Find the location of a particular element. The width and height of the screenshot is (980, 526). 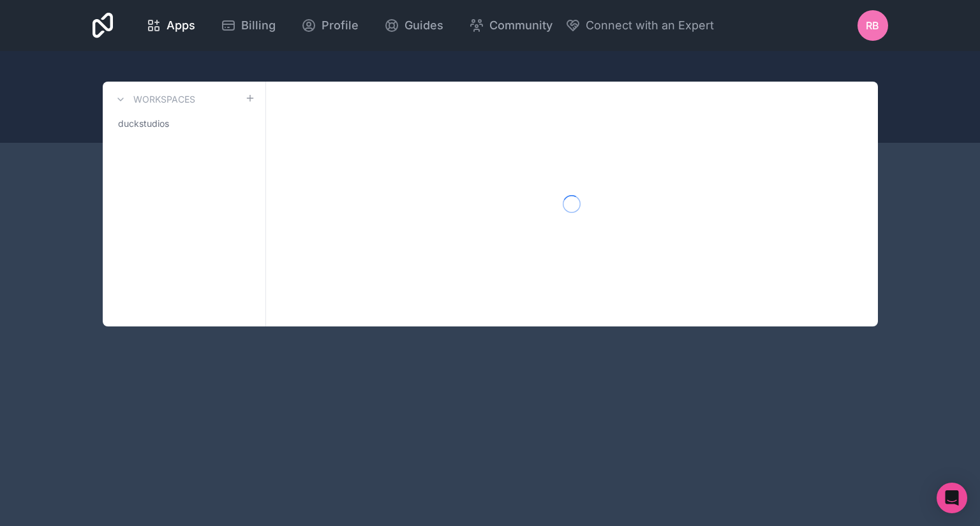

span: Connect with an Expert is located at coordinates (650, 25).